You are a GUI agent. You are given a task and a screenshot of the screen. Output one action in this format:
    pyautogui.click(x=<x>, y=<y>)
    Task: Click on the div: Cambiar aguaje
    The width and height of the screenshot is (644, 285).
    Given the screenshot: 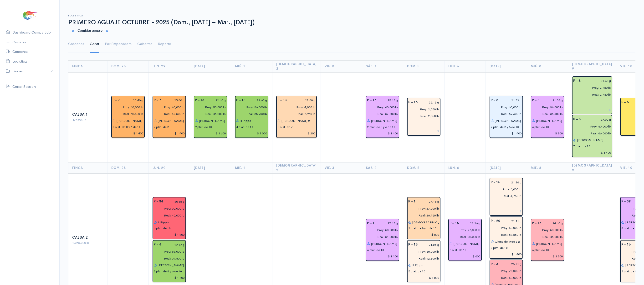 What is the action you would take?
    pyautogui.click(x=352, y=30)
    